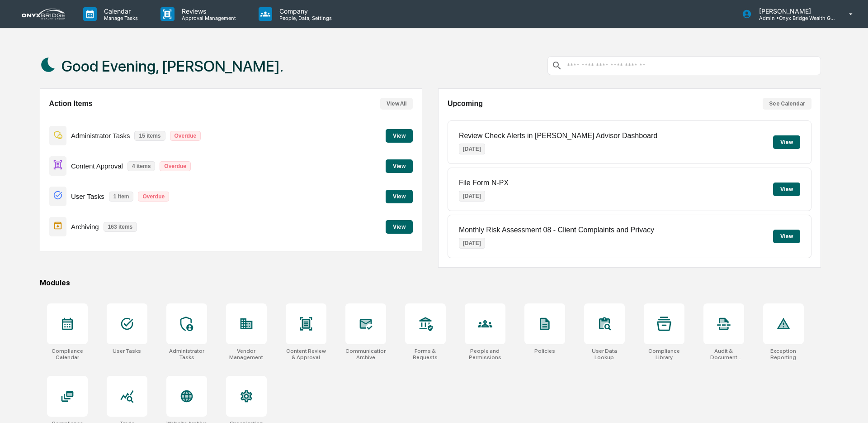 Image resolution: width=868 pixels, height=423 pixels. What do you see at coordinates (207, 18) in the screenshot?
I see `p: Approval Management` at bounding box center [207, 18].